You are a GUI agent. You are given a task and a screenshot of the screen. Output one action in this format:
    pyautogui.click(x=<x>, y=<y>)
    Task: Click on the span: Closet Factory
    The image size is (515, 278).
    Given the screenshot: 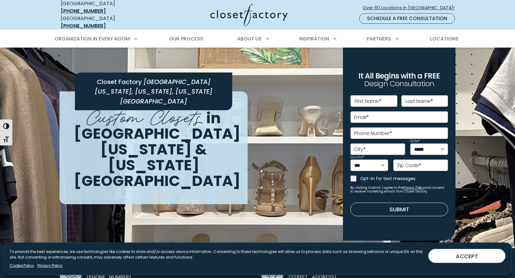 What is the action you would take?
    pyautogui.click(x=119, y=82)
    